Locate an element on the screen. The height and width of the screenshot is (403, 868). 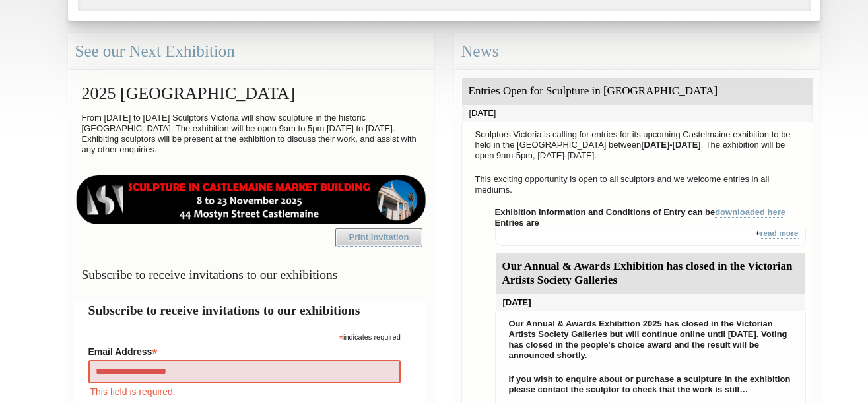
p: If you wish to enquire about or purchase a sculpture in the exhibition please contact the sculpto... is located at coordinates (650, 385).